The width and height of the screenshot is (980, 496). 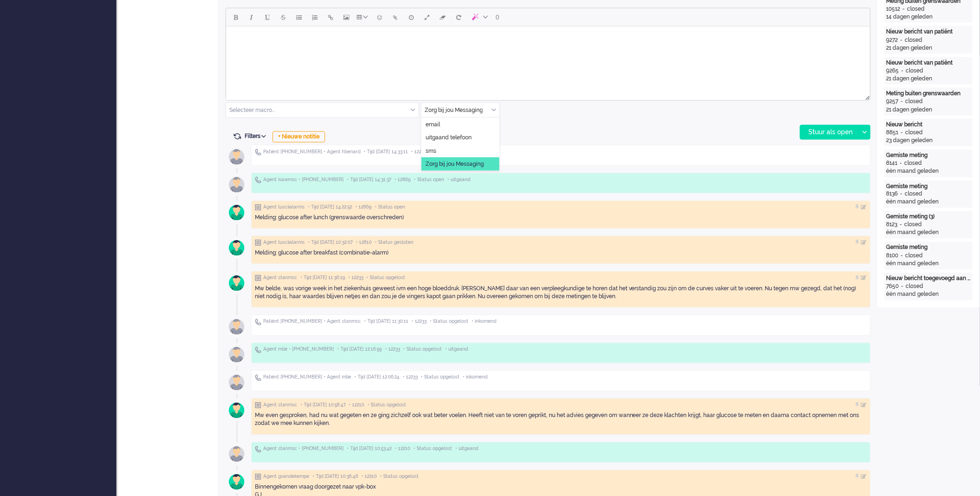 I want to click on div: 8136, so click(x=892, y=194).